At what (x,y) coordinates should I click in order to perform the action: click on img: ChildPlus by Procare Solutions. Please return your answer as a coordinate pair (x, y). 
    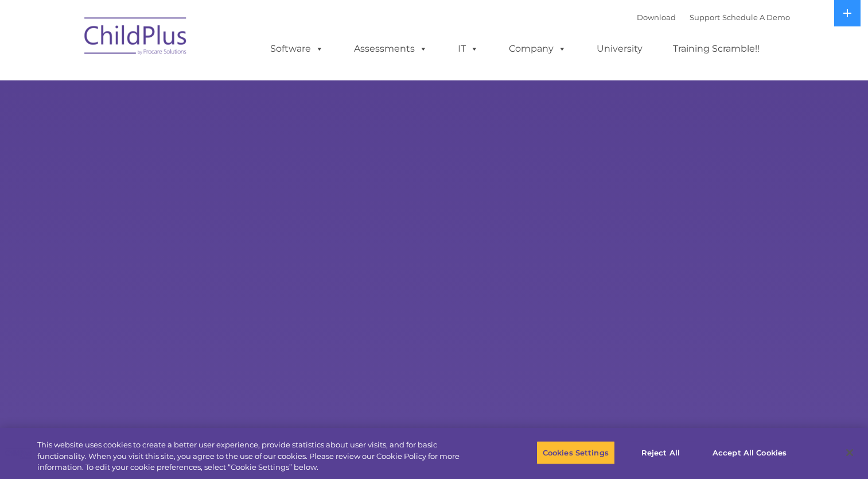
    Looking at the image, I should click on (136, 38).